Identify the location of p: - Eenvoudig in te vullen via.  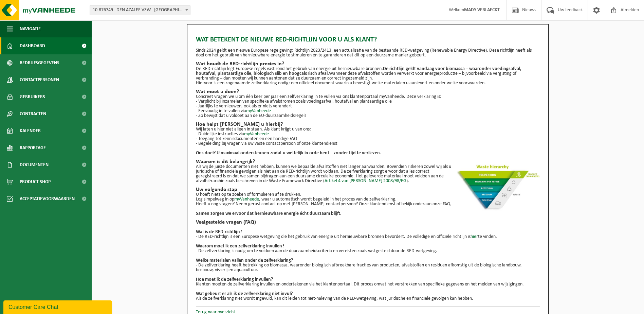
(368, 111).